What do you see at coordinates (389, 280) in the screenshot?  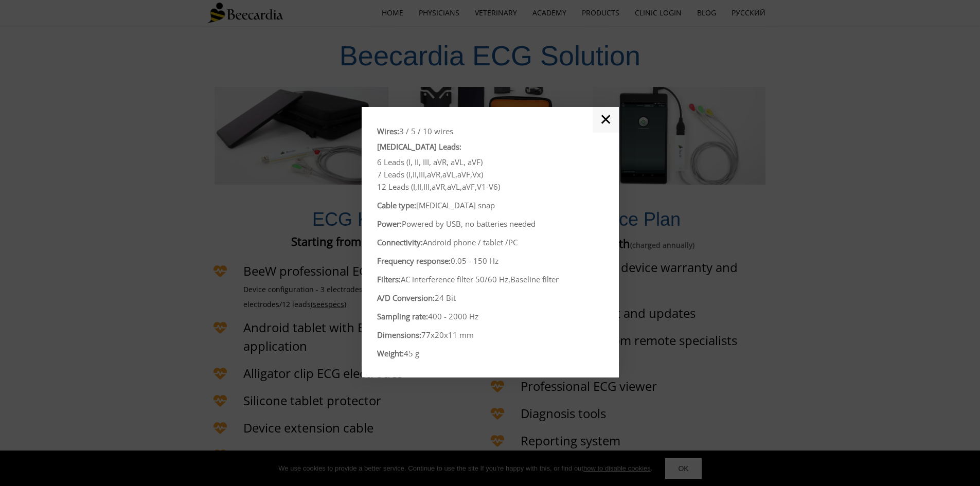 I see `span: Filters:` at bounding box center [389, 280].